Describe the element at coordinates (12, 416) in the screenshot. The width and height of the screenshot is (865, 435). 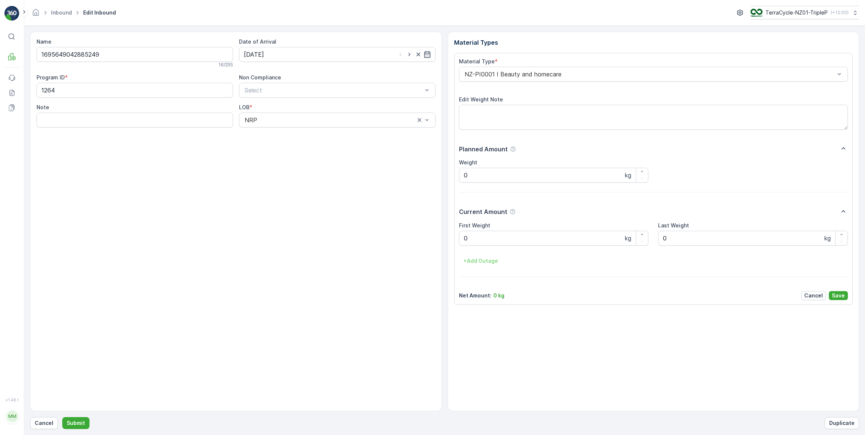
I see `button: MM` at that location.